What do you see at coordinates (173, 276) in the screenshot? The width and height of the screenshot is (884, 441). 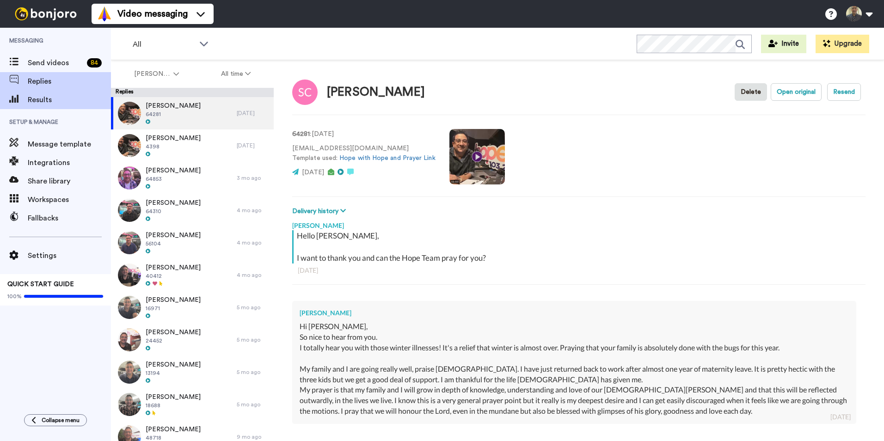 I see `span: 40412` at bounding box center [173, 276].